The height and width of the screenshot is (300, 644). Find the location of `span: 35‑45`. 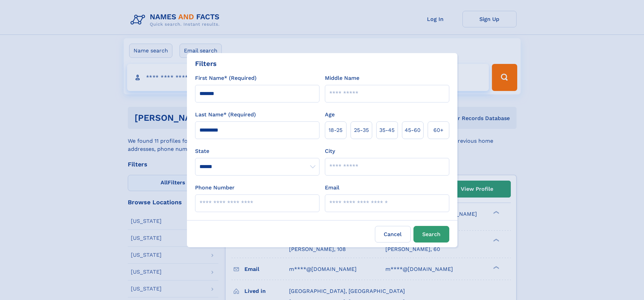

span: 35‑45 is located at coordinates (387, 130).